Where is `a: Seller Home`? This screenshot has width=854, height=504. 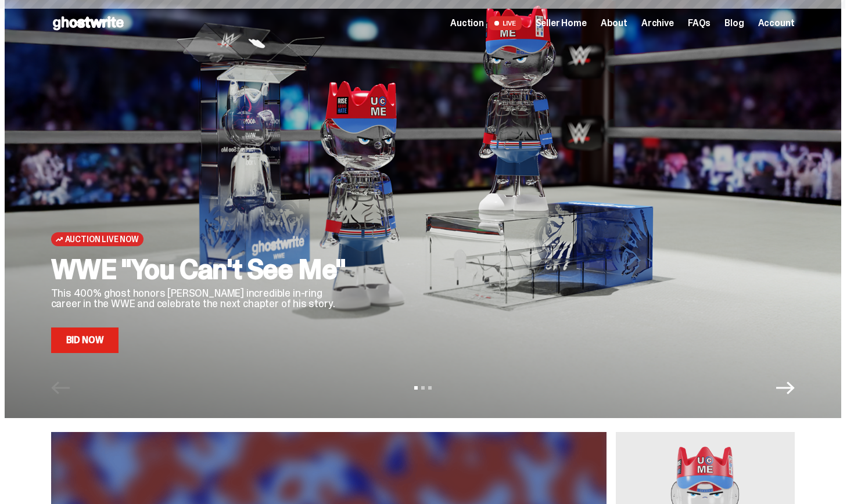
a: Seller Home is located at coordinates (561, 23).